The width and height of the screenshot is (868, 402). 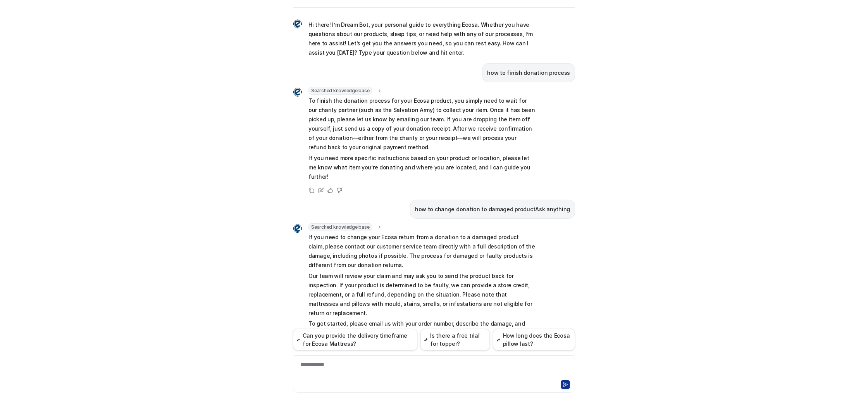 I want to click on p: To get started, please email us with your order number, describe the damage, and attach clear ima..., so click(x=422, y=328).